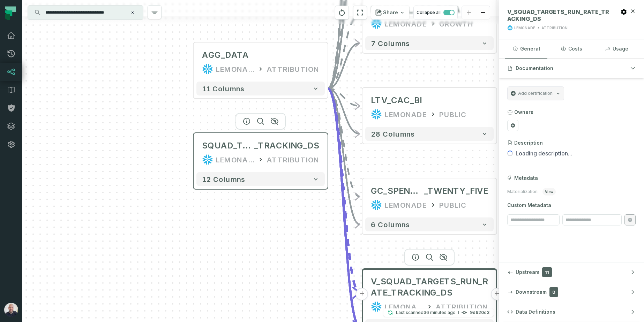 The width and height of the screenshot is (644, 322). I want to click on span: Loading description..., so click(544, 153).